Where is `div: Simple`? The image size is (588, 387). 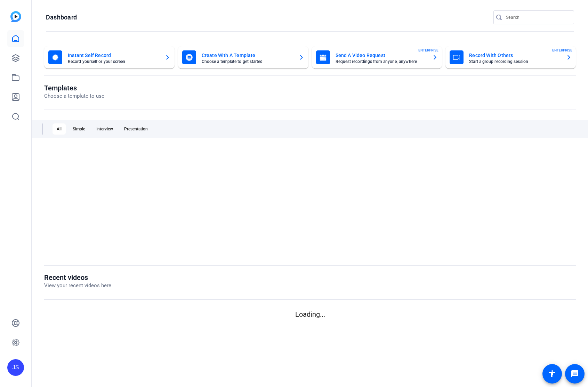
div: Simple is located at coordinates (79, 129).